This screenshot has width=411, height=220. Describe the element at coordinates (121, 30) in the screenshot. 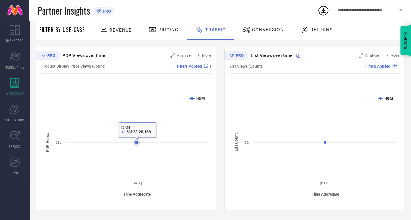

I see `span: Revenue` at that location.